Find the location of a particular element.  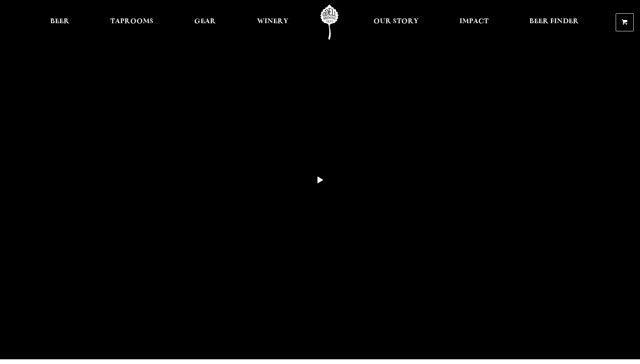

a: Odell Home is located at coordinates (329, 22).